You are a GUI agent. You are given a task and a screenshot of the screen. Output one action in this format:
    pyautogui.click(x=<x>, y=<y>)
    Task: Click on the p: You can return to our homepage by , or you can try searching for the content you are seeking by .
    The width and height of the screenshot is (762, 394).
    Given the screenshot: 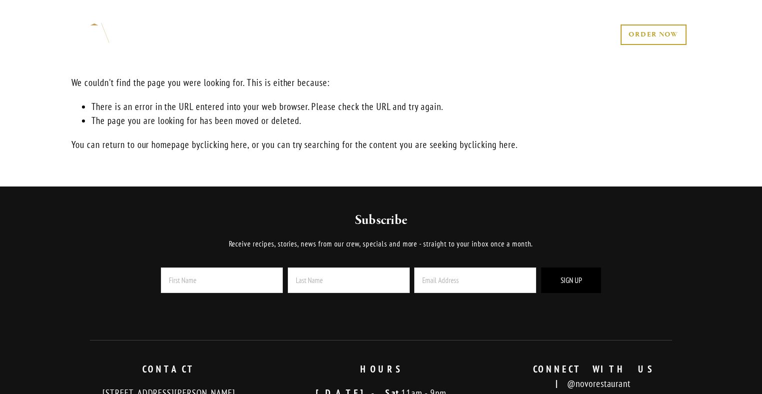 What is the action you would take?
    pyautogui.click(x=381, y=144)
    